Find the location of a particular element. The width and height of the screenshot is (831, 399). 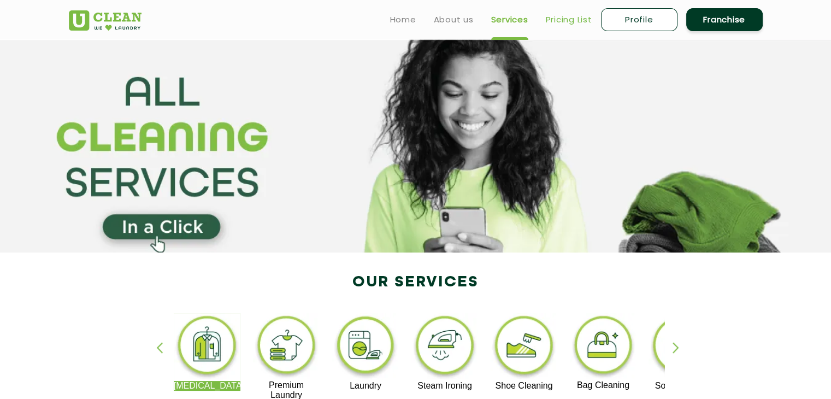

p: Shoe Cleaning is located at coordinates (524, 386).